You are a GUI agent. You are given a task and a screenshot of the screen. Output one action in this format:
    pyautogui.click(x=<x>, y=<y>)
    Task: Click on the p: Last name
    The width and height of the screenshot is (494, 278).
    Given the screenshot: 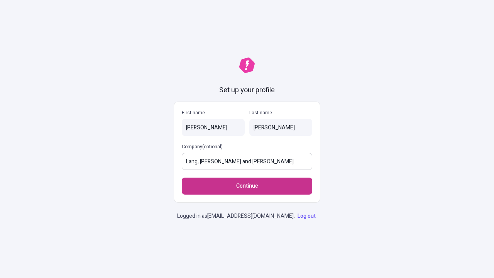 What is the action you would take?
    pyautogui.click(x=280, y=113)
    